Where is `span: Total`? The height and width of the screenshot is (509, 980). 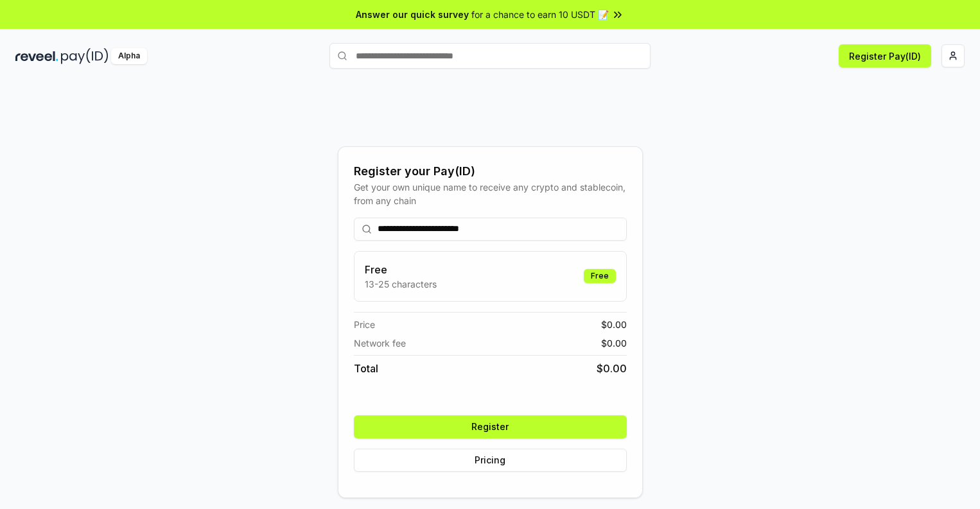 span: Total is located at coordinates (366, 368).